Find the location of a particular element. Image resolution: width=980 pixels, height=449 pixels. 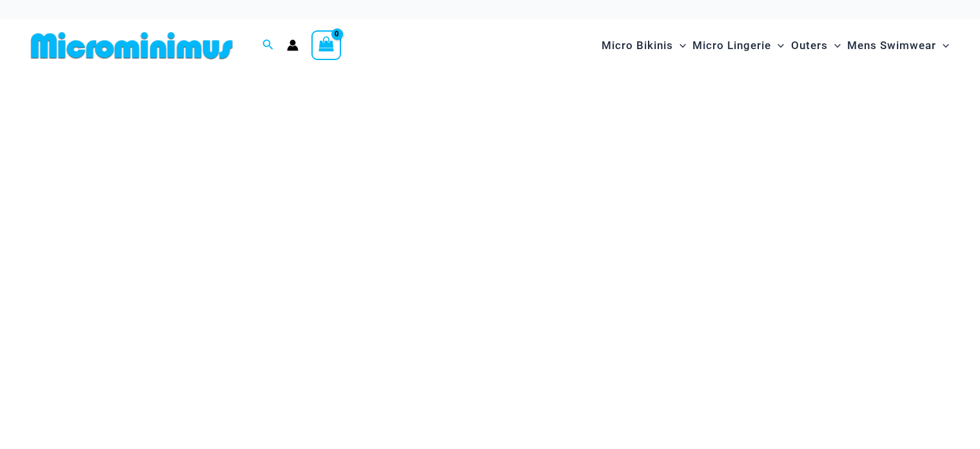

span: Micro Bikinis is located at coordinates (637, 45).